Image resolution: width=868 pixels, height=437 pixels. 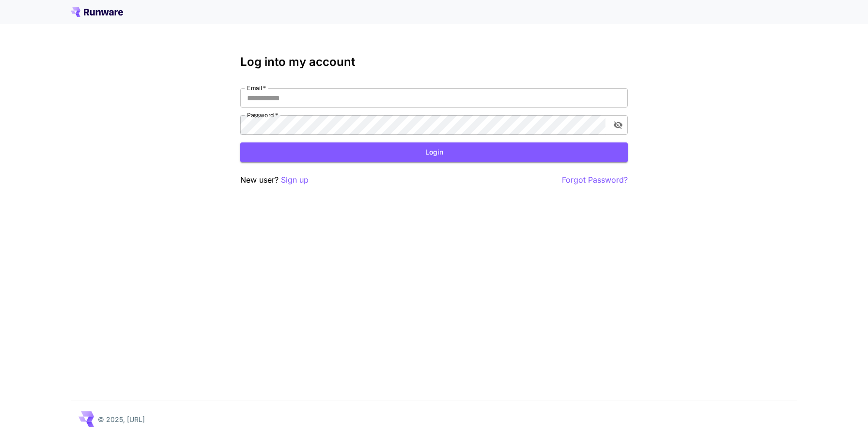 I want to click on p: New user?, so click(x=274, y=180).